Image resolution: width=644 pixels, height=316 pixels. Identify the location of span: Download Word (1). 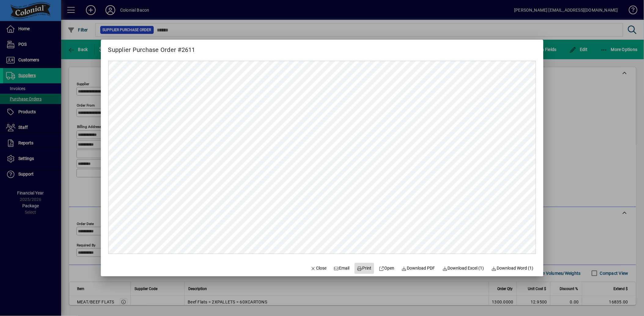
(512, 268).